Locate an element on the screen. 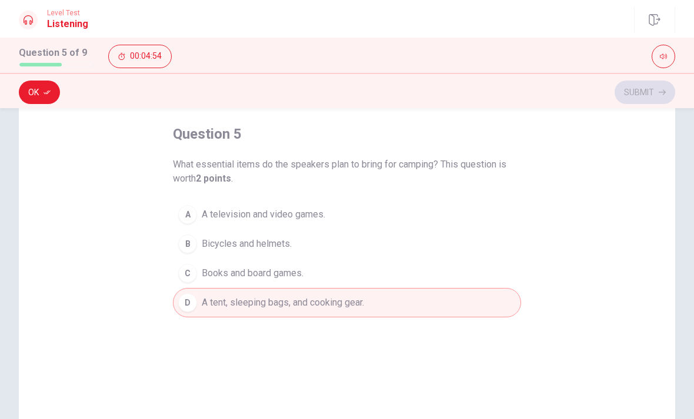 This screenshot has width=694, height=419. div: B is located at coordinates (188, 244).